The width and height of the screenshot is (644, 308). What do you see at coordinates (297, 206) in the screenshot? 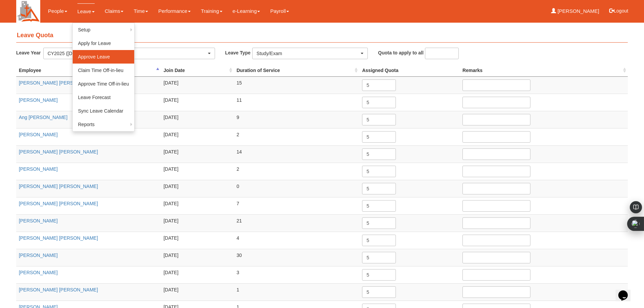
I see `td: 7` at bounding box center [297, 206].